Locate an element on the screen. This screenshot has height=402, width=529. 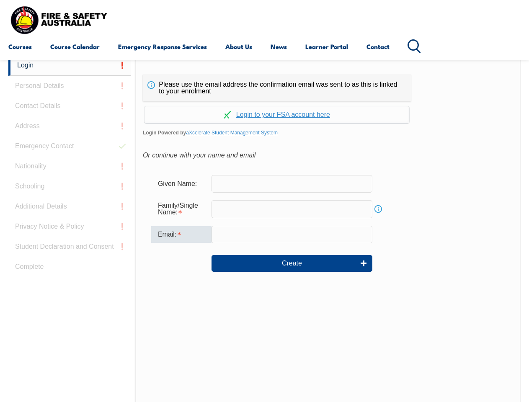
div: Please use the email address the confirmation email was sent to as this is linked to your enrolment is located at coordinates (277, 88).